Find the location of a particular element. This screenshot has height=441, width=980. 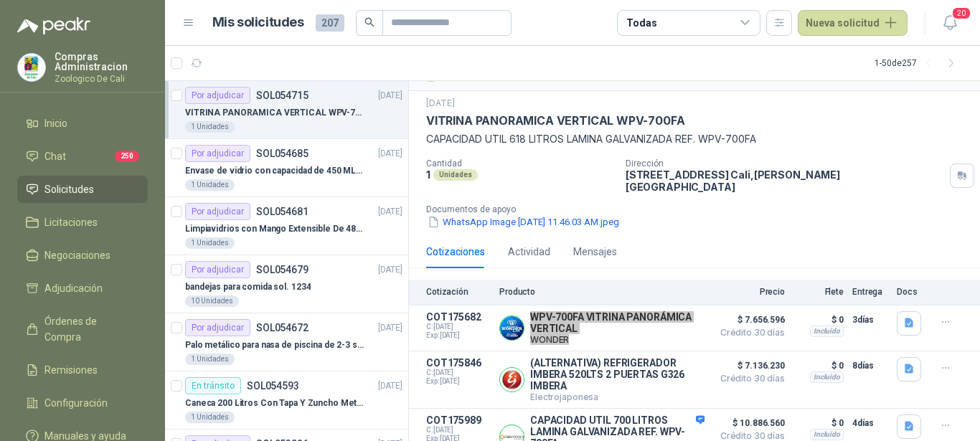

p: bandejas para comida sol. 1234 is located at coordinates (247, 287).